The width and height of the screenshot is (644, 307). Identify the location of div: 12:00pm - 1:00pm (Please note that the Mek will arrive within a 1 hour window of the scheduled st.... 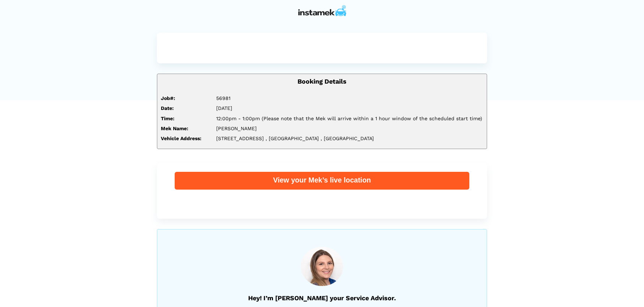
(350, 118).